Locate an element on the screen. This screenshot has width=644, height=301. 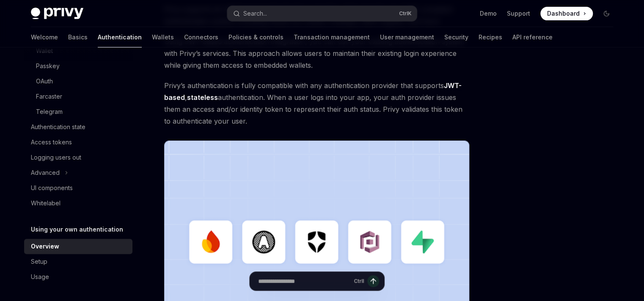
a: Policies & controls is located at coordinates (256, 37).